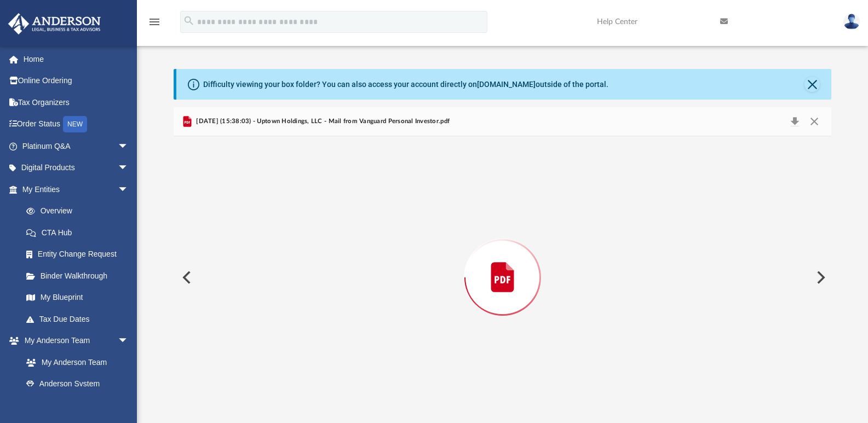 The height and width of the screenshot is (423, 868). Describe the element at coordinates (80, 319) in the screenshot. I see `a: Tax Due Dates` at that location.